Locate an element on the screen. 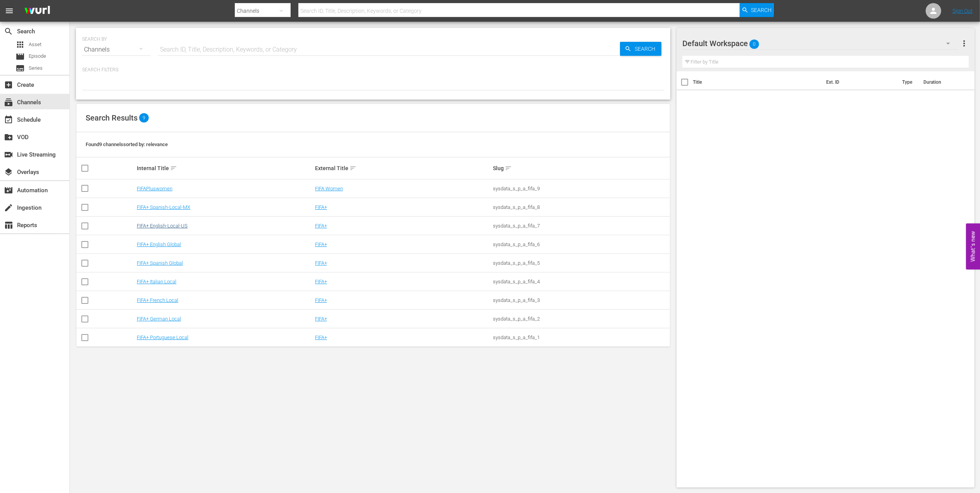 This screenshot has width=980, height=493. th: Duration is located at coordinates (942, 82).